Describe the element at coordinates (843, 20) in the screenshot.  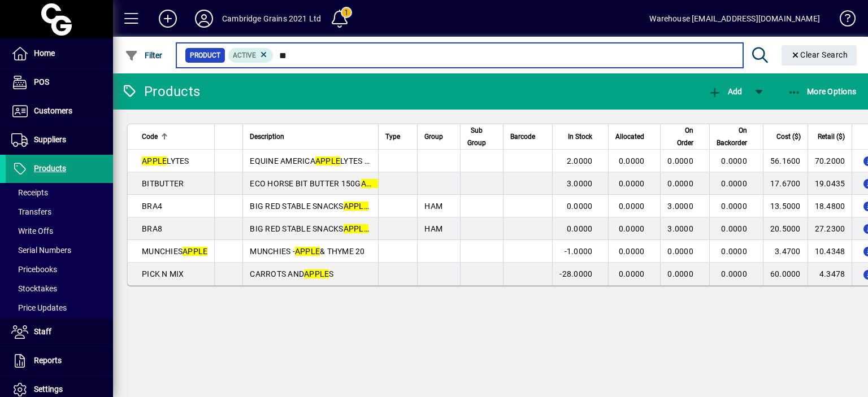
I see `a: Knowledge Base` at that location.